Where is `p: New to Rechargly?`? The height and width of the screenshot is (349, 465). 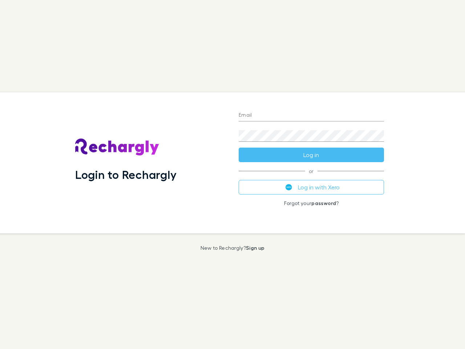 p: New to Rechargly? is located at coordinates (233, 248).